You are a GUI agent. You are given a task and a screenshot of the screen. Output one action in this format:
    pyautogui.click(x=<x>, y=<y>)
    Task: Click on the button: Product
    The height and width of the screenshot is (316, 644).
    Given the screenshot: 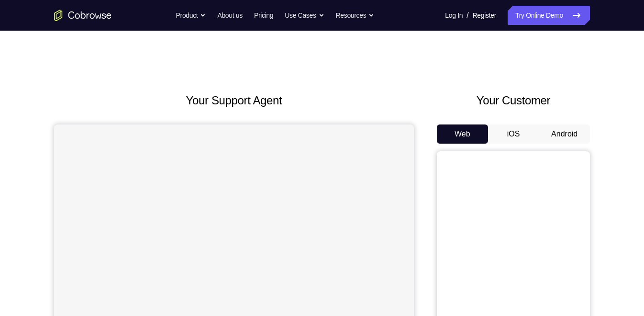 What is the action you would take?
    pyautogui.click(x=191, y=15)
    